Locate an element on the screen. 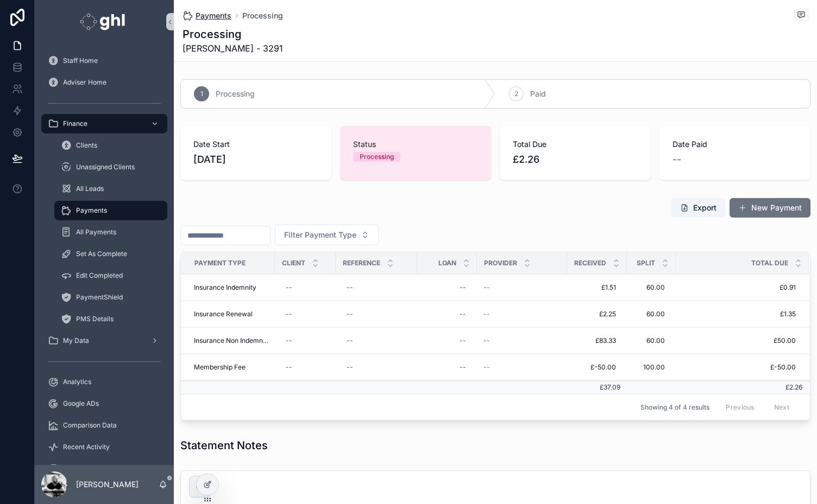  div: scrollable content is located at coordinates (104, 253).